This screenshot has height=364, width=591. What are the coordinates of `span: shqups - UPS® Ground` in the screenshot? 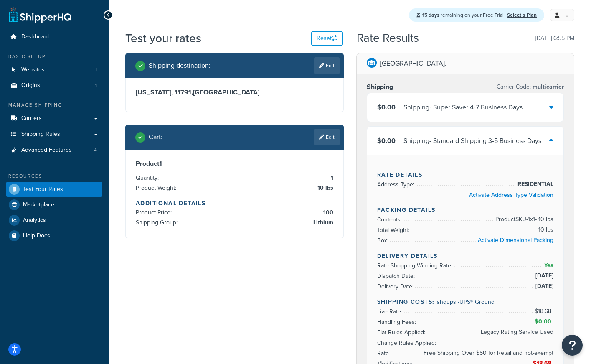 It's located at (466, 301).